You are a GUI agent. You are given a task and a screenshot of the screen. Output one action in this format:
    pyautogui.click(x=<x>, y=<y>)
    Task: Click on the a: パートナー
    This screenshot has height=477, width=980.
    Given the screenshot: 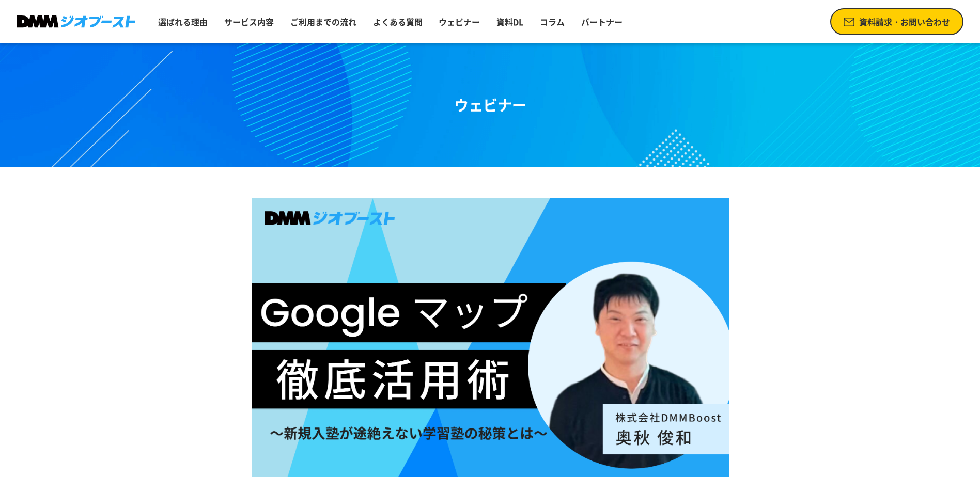 What is the action you would take?
    pyautogui.click(x=602, y=22)
    